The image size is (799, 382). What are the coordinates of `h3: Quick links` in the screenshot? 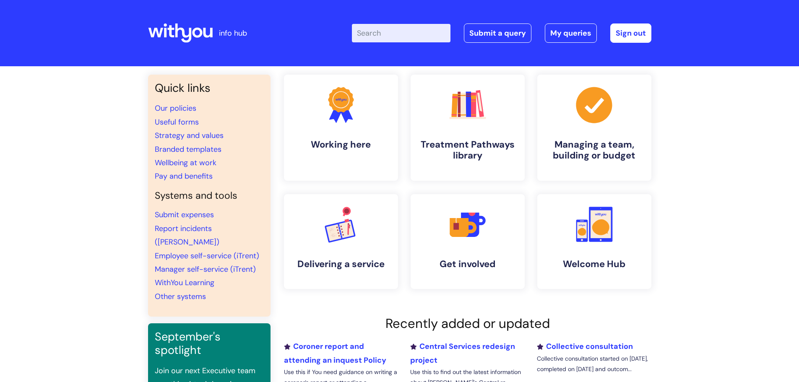 It's located at (209, 88).